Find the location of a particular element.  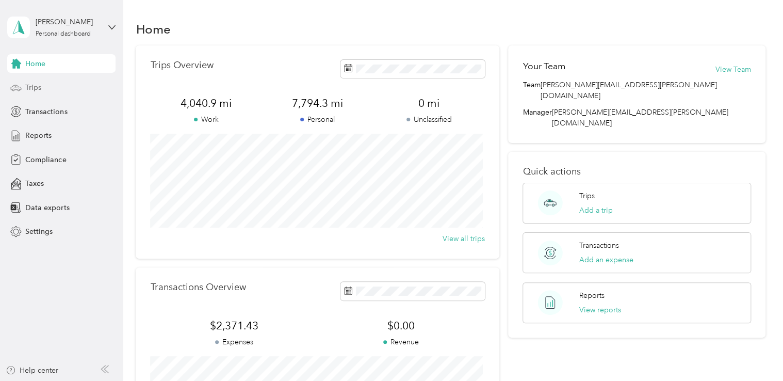

button: View reports is located at coordinates (600, 310).